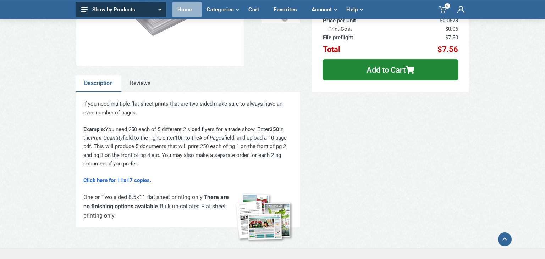 This screenshot has width=545, height=259. Describe the element at coordinates (287, 10) in the screenshot. I see `div: Favorites` at that location.